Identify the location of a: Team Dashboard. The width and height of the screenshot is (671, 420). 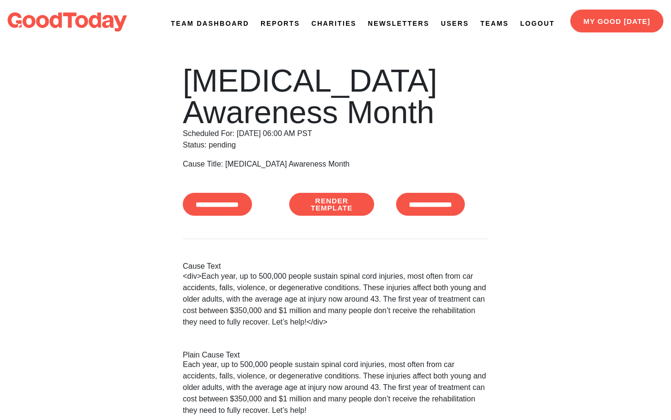
(210, 23).